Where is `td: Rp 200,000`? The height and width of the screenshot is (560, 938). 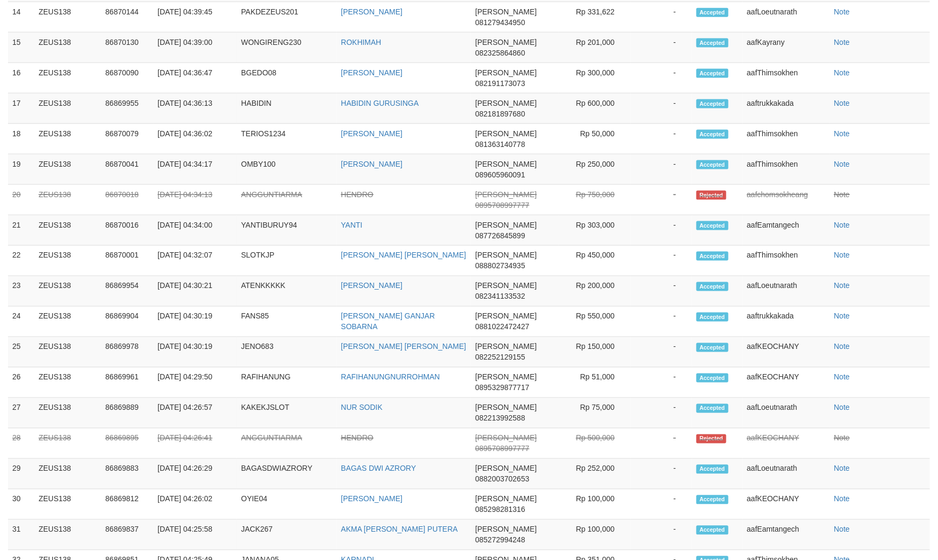
td: Rp 200,000 is located at coordinates (595, 291).